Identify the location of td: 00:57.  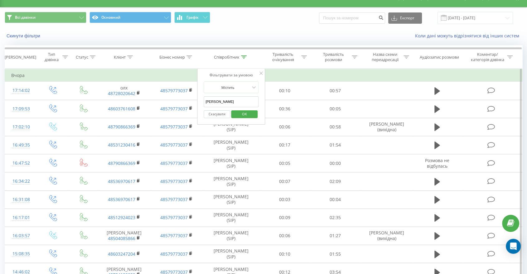
(335, 91).